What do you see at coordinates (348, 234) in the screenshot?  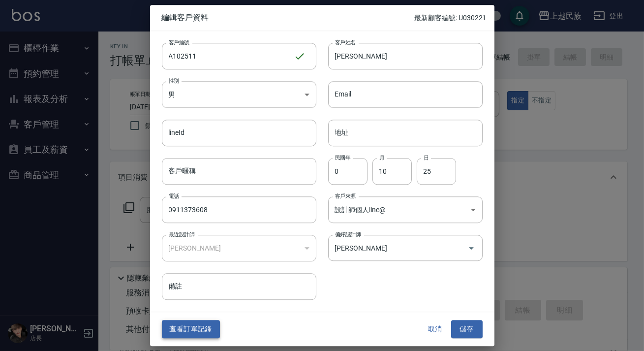 I see `label: 偏好設計師` at bounding box center [348, 234].